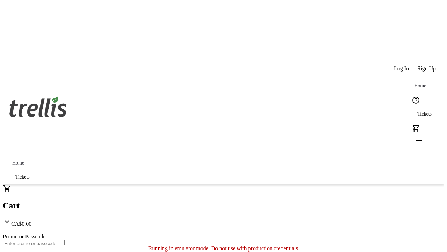  What do you see at coordinates (416, 142) in the screenshot?
I see `button: Menu` at bounding box center [416, 142].